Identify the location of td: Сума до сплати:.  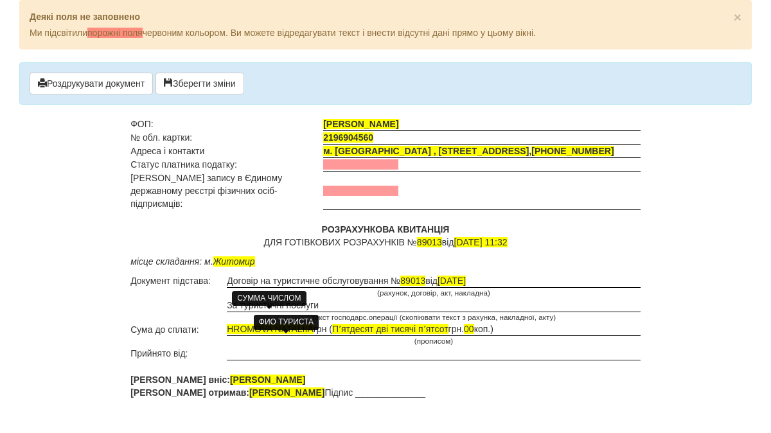
(179, 329).